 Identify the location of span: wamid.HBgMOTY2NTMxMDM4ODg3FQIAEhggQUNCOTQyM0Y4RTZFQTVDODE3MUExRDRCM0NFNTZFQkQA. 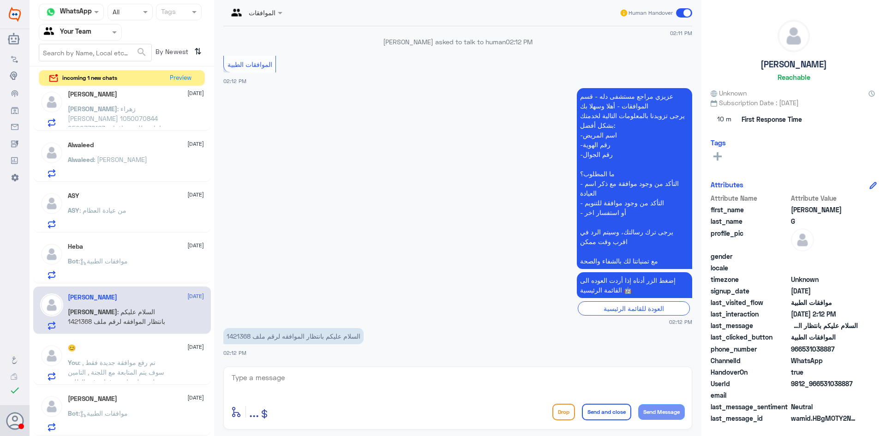
(824, 418).